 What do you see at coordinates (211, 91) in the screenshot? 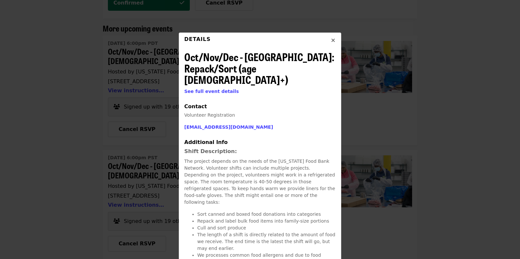
I see `a: See full event details` at bounding box center [211, 91].